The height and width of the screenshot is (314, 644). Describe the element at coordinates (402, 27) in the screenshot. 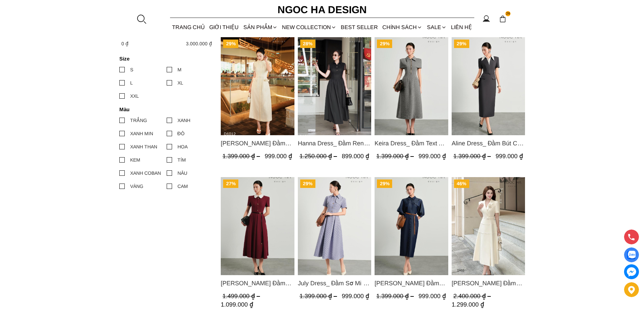

I see `div: Chính sách` at that location.